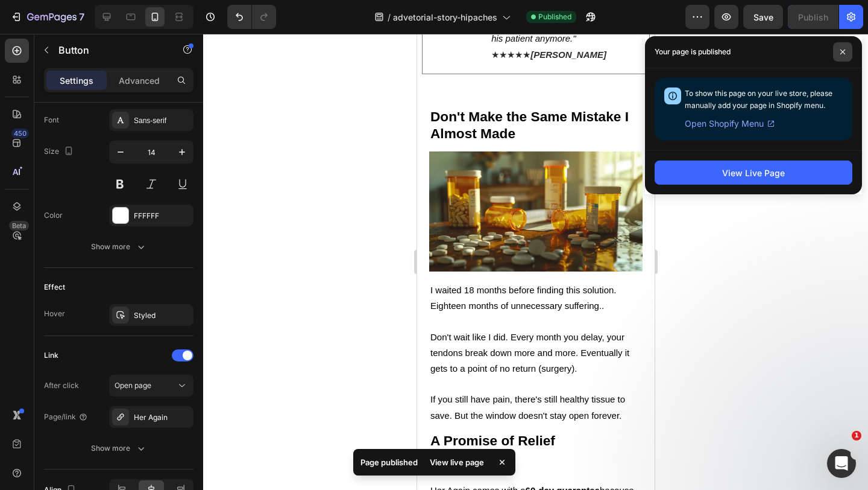  What do you see at coordinates (139, 80) in the screenshot?
I see `p: Advanced` at bounding box center [139, 80].